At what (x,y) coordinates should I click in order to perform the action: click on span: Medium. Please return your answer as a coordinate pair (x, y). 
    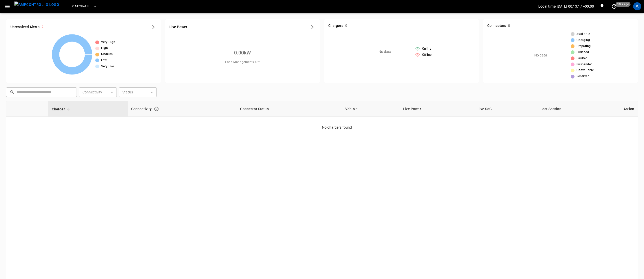
    Looking at the image, I should click on (107, 54).